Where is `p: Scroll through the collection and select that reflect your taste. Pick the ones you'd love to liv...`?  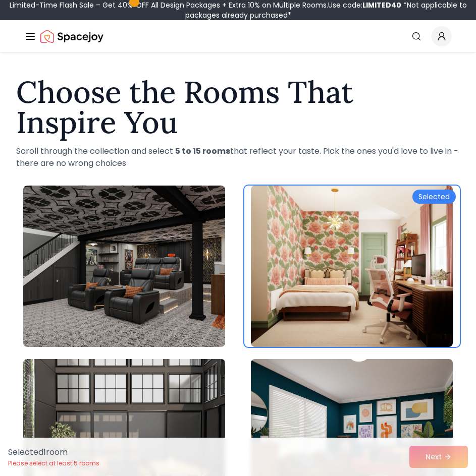 p: Scroll through the collection and select that reflect your taste. Pick the ones you'd love to liv... is located at coordinates (238, 157).